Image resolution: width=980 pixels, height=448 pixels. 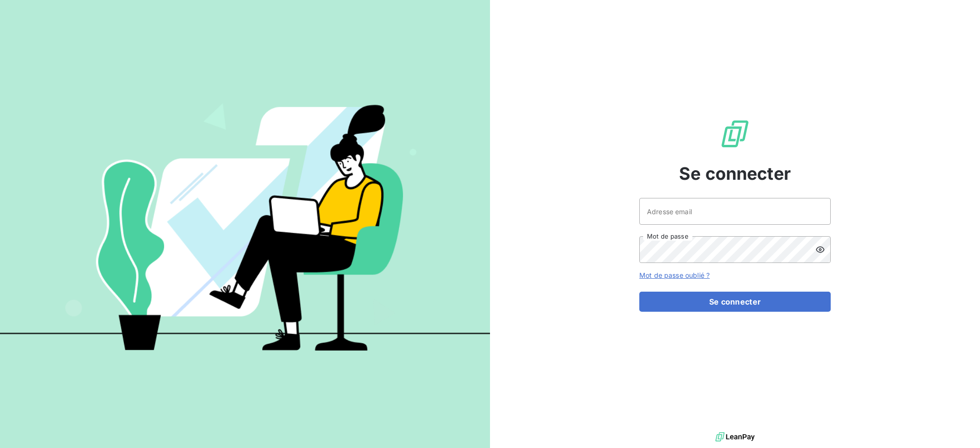 What do you see at coordinates (735, 302) in the screenshot?
I see `button: Se connecter` at bounding box center [735, 302].